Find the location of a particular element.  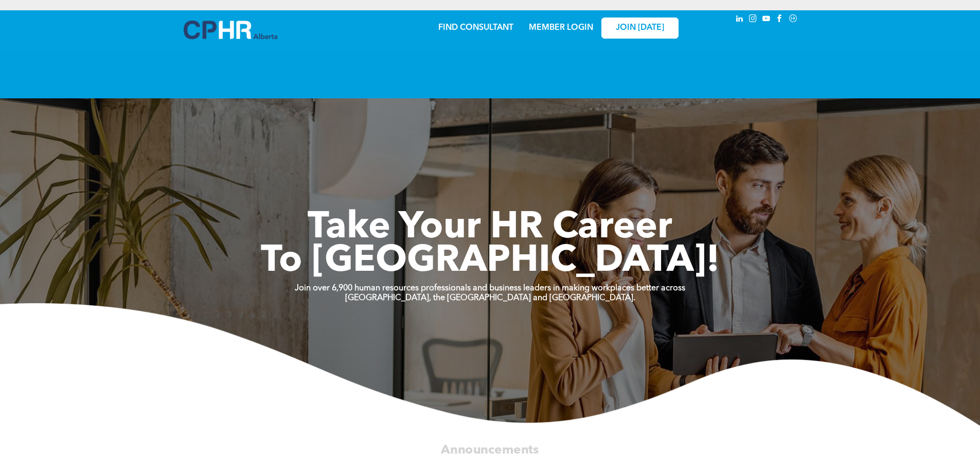

a: linkedin is located at coordinates (740, 20).